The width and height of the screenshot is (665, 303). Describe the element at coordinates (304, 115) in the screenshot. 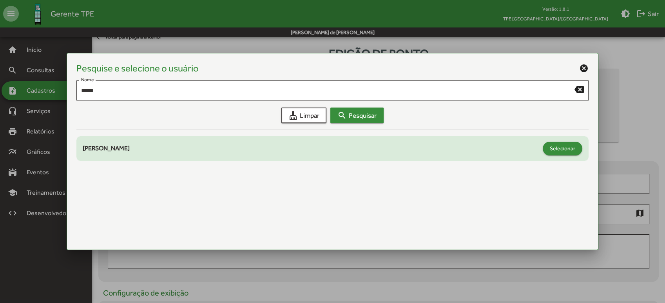

I see `span: Limpar` at that location.